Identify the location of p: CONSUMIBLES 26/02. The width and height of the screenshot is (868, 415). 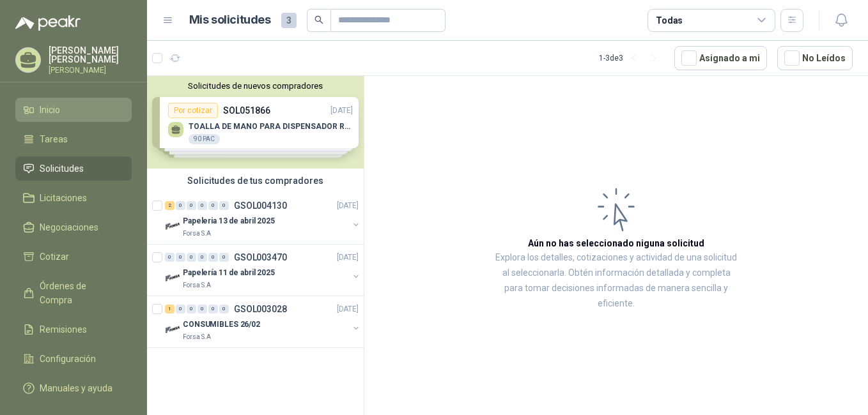
(222, 325).